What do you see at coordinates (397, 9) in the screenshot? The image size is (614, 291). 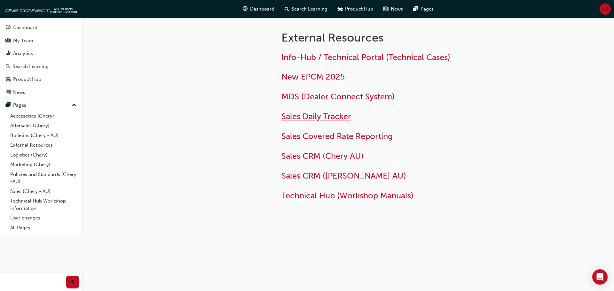 I see `span: News` at bounding box center [397, 9].